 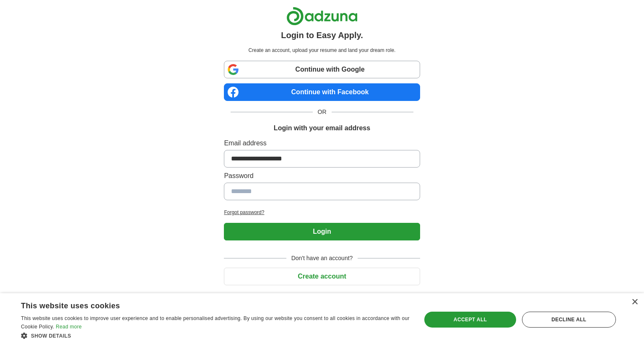 What do you see at coordinates (51, 336) in the screenshot?
I see `span: Show details` at bounding box center [51, 336].